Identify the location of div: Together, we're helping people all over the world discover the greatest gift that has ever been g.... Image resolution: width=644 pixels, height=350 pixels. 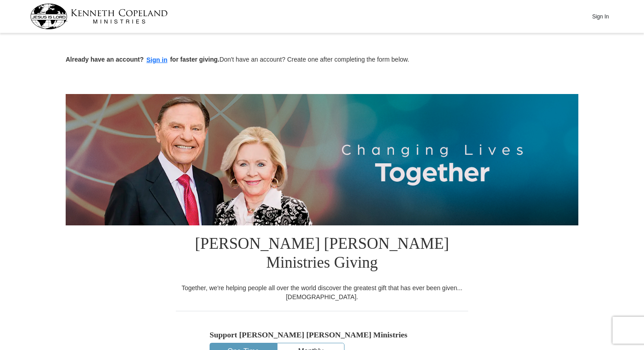
(322, 292).